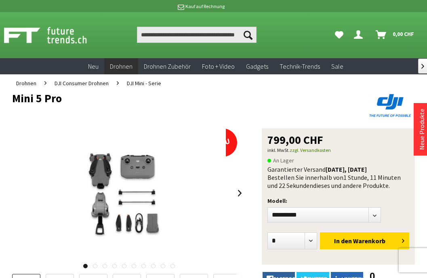  I want to click on span: Foto + Video, so click(218, 66).